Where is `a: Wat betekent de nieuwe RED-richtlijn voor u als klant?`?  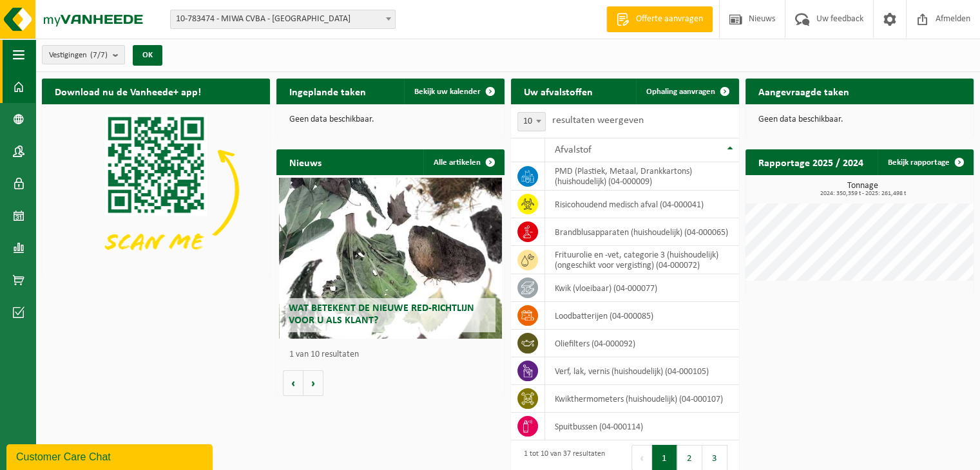 a: Wat betekent de nieuwe RED-richtlijn voor u als klant? is located at coordinates (391, 259).